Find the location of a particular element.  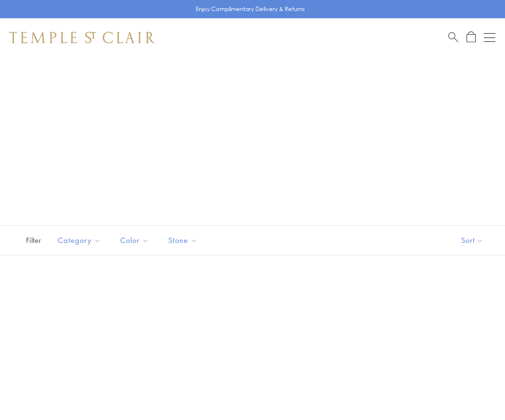

button: Show sort by is located at coordinates (472, 240).